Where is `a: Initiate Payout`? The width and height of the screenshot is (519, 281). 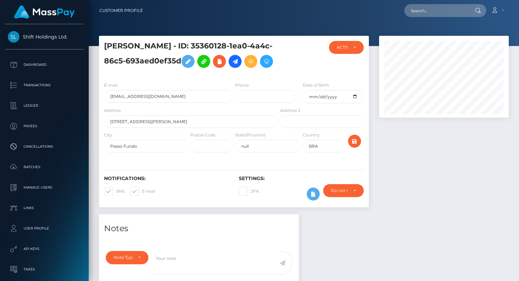 a: Initiate Payout is located at coordinates (235, 61).